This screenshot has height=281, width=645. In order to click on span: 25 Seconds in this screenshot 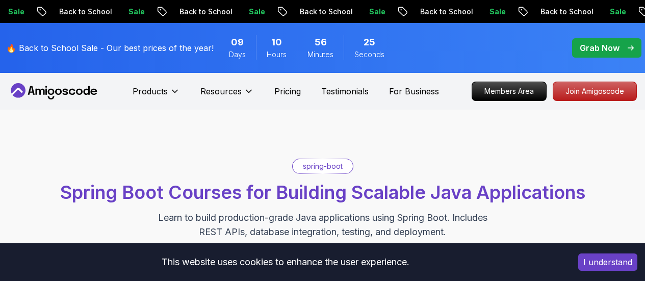, I will do `click(369, 42)`.